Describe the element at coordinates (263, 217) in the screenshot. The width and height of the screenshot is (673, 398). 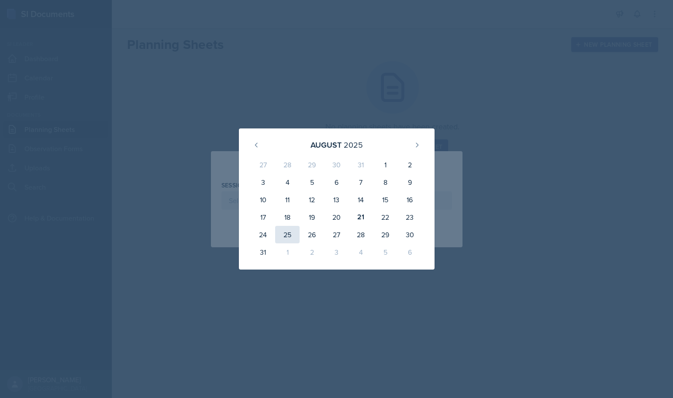
I see `div: 17` at that location.